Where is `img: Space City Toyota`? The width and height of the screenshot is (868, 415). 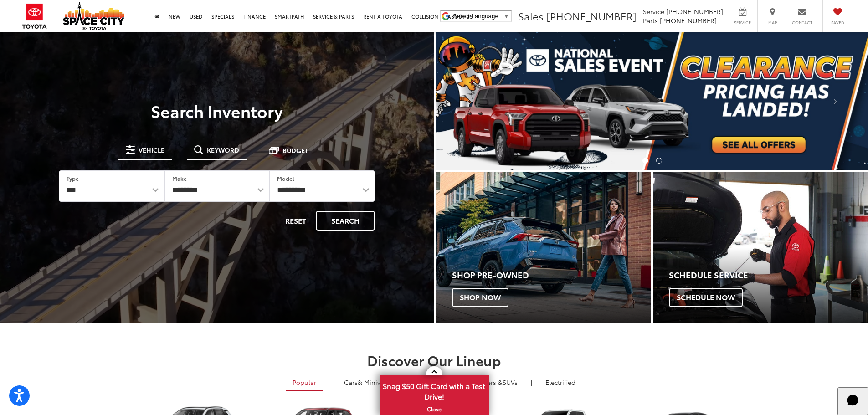 img: Space City Toyota is located at coordinates (94, 16).